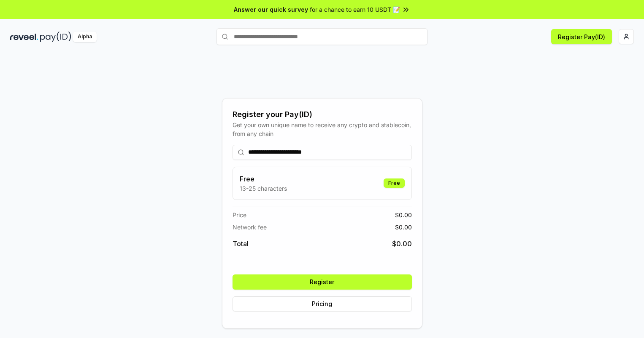 This screenshot has width=644, height=338. I want to click on img: reveel_dark, so click(24, 37).